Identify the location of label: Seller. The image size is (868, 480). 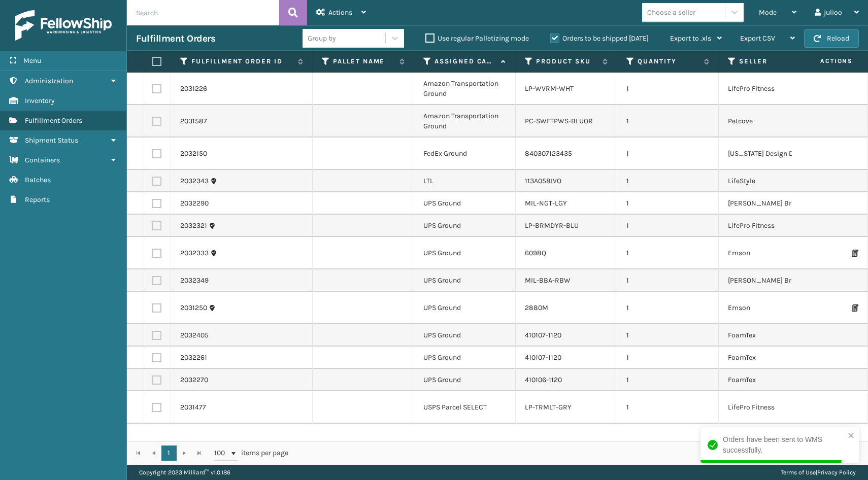
(769, 61).